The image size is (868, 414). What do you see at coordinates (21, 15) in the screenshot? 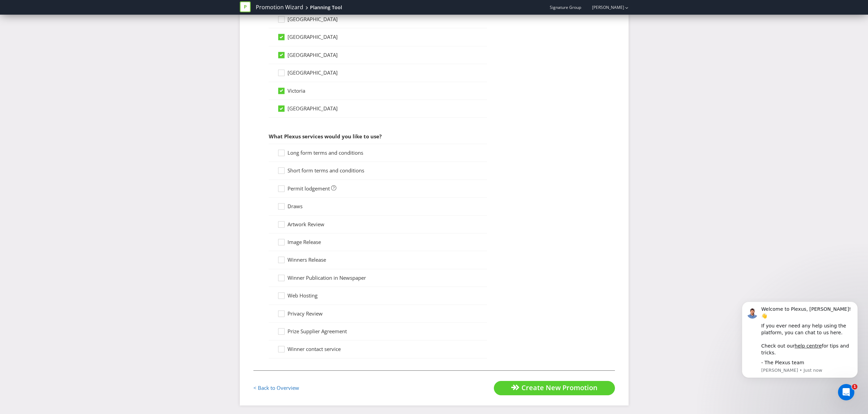
I see `img: Profile image for Khris` at bounding box center [21, 15].